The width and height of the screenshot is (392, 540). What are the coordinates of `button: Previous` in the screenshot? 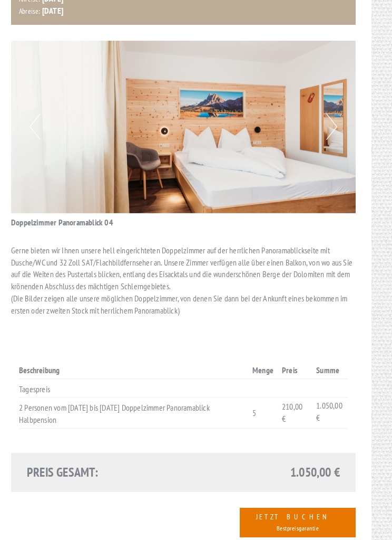 It's located at (35, 126).